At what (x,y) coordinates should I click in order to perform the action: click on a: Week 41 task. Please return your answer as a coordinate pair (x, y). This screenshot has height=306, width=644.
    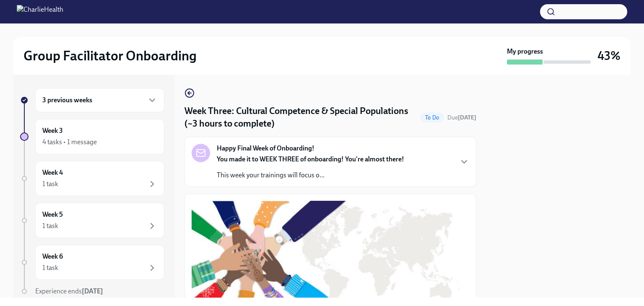
    Looking at the image, I should click on (92, 179).